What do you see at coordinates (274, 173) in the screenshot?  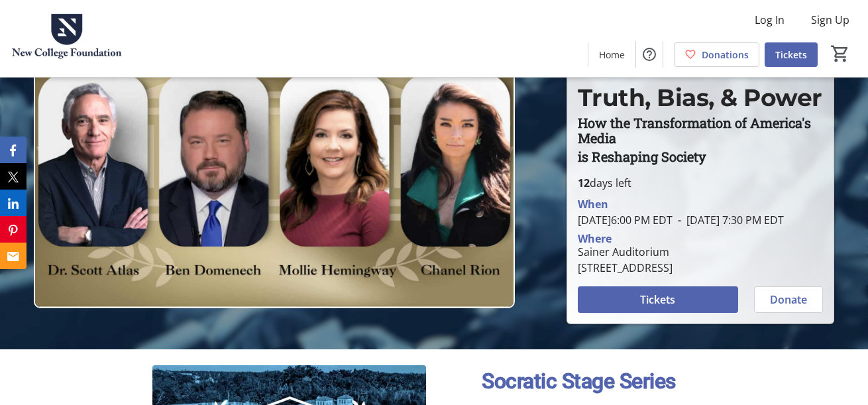 I see `img: Campaign CTA Media Photo` at bounding box center [274, 173].